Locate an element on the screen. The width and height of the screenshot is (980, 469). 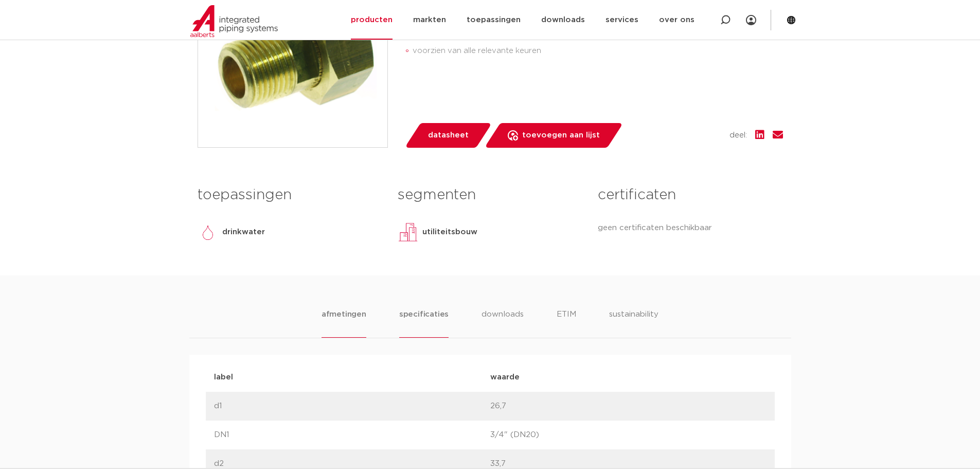
h3: segmenten is located at coordinates (489, 195).